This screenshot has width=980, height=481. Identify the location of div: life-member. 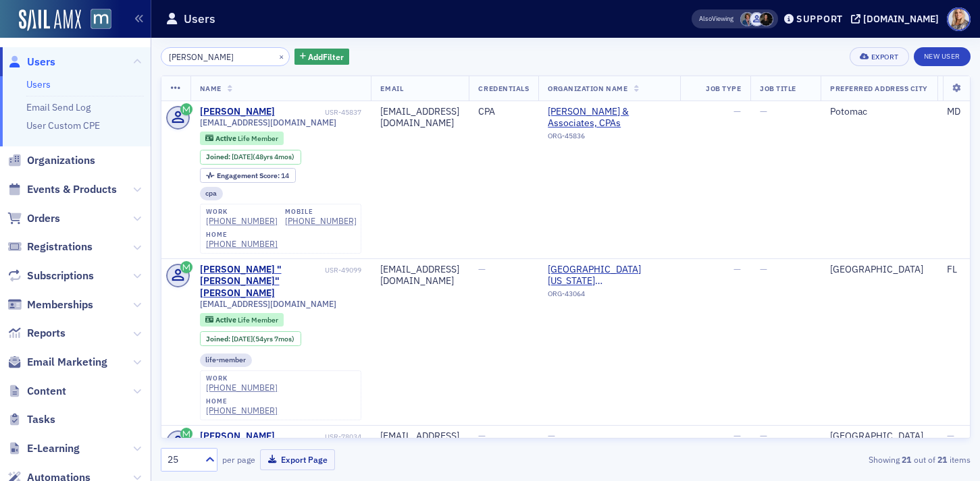
(226, 360).